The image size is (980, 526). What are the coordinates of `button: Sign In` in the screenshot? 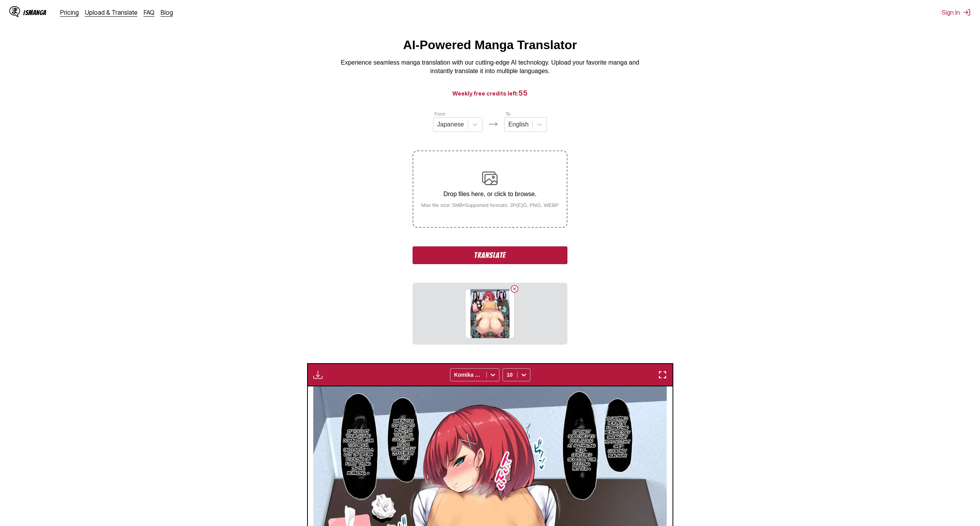 It's located at (957, 12).